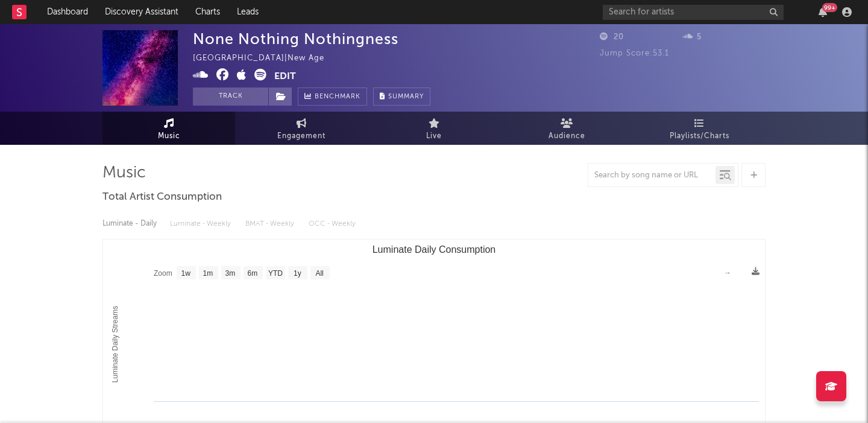  What do you see at coordinates (567, 128) in the screenshot?
I see `a: Audience` at bounding box center [567, 128].